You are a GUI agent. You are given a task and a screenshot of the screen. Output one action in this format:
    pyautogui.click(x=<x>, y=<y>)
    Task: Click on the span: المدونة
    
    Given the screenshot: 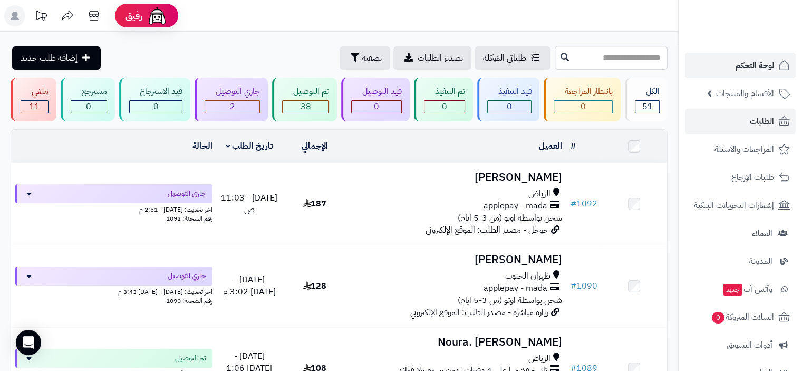 What is the action you would take?
    pyautogui.click(x=761, y=261)
    